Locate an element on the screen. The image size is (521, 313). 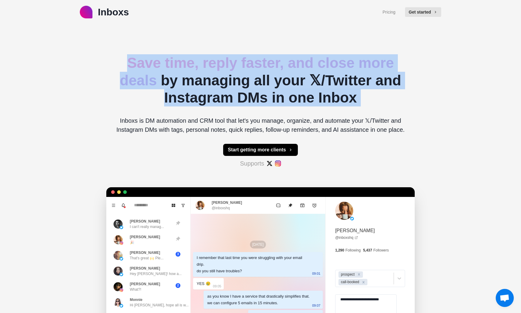
p: 09:07 is located at coordinates (316, 305).